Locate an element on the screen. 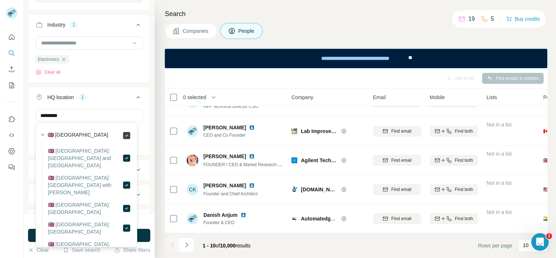 The height and width of the screenshot is (258, 556). span: AVP Technical Director CSO is located at coordinates (231, 106).